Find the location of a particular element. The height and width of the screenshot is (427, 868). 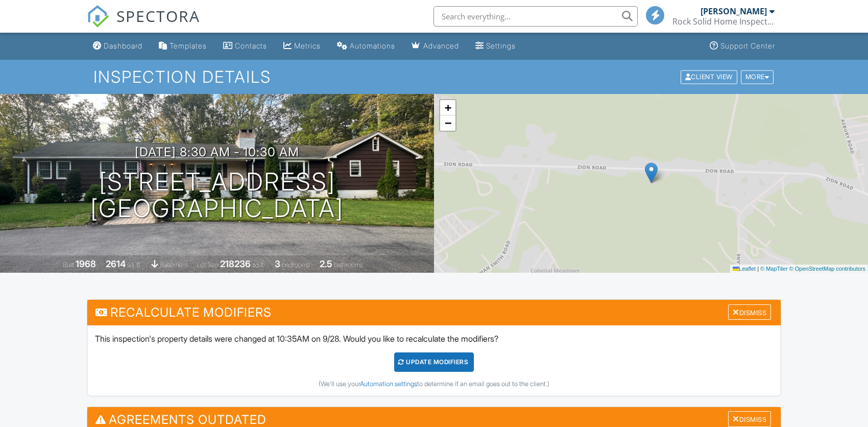

div: Support Center is located at coordinates (748, 46).